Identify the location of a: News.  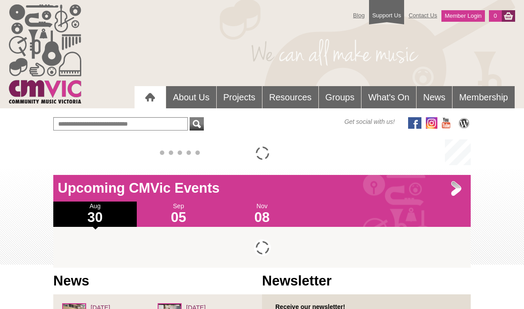
(434, 97).